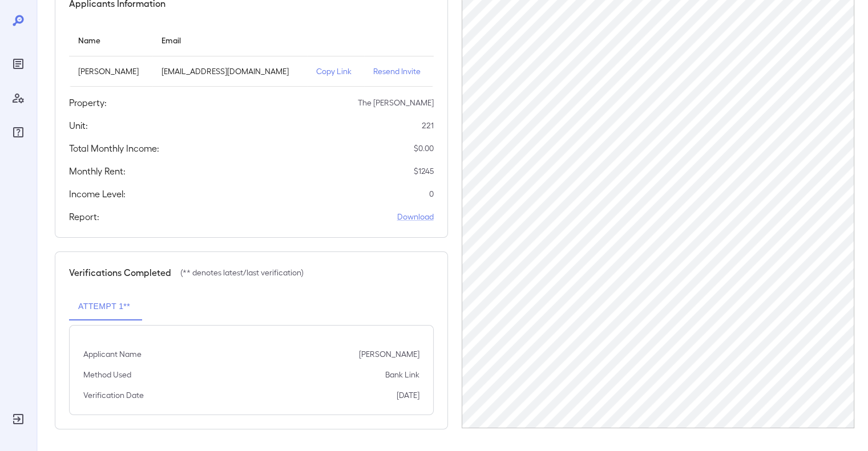  What do you see at coordinates (242, 273) in the screenshot?
I see `p: (** denotes latest/last verification)` at bounding box center [242, 273].